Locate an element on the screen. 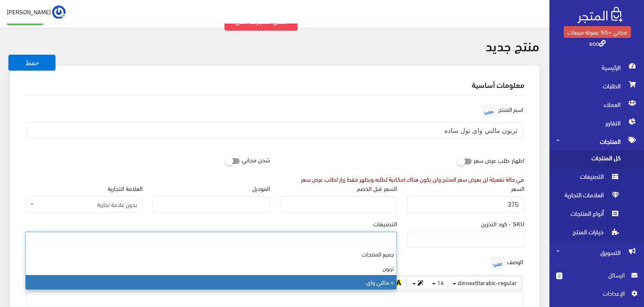 The image size is (644, 307). li: > مالتي واي is located at coordinates (211, 281).